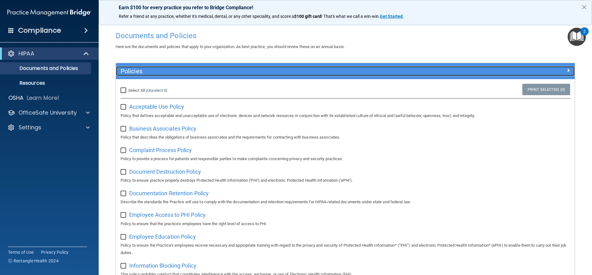  I want to click on input: Select All (Unselect 0), so click(124, 91).